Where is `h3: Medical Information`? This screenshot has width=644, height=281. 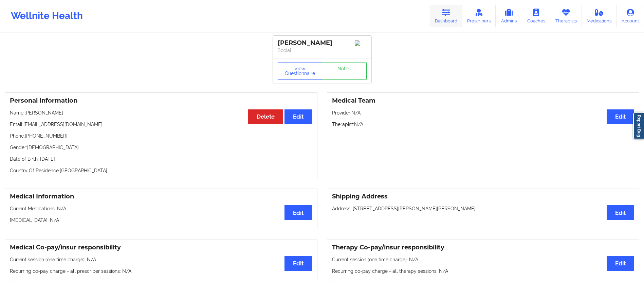
h3: Medical Information is located at coordinates (161, 196).